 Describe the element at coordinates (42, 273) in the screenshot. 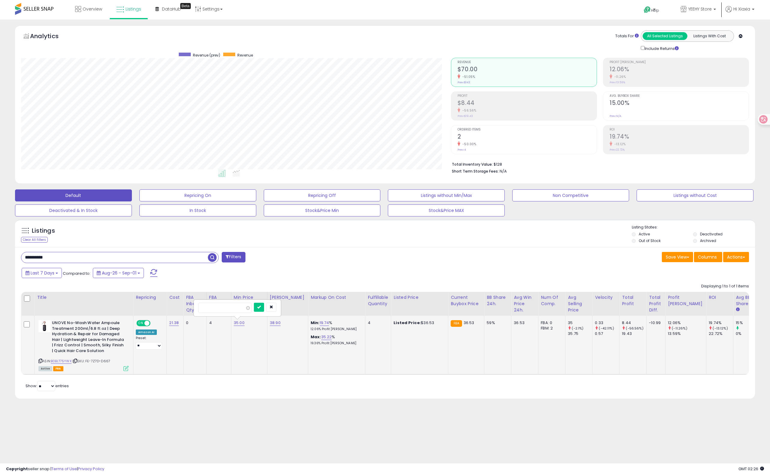

I see `button: Last 7 Days` at that location.